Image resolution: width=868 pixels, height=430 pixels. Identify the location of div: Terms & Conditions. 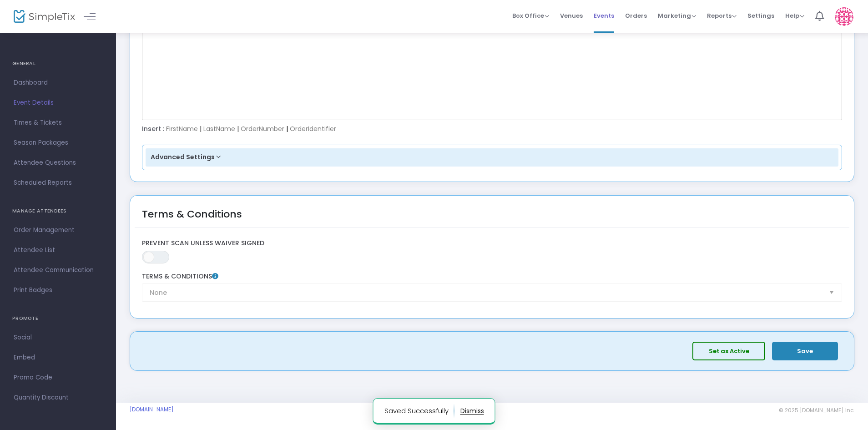
(192, 220).